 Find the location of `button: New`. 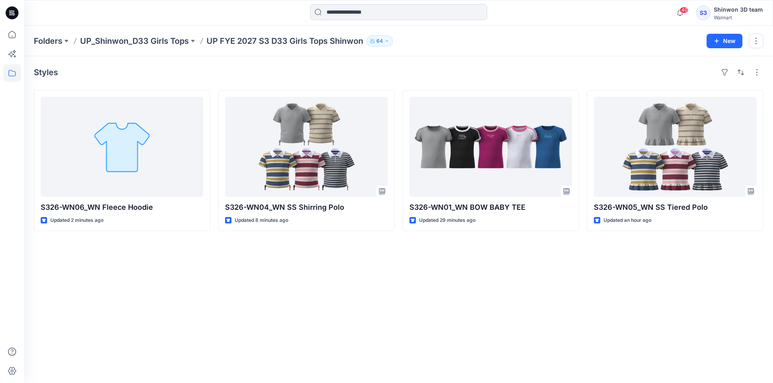

button: New is located at coordinates (724, 41).